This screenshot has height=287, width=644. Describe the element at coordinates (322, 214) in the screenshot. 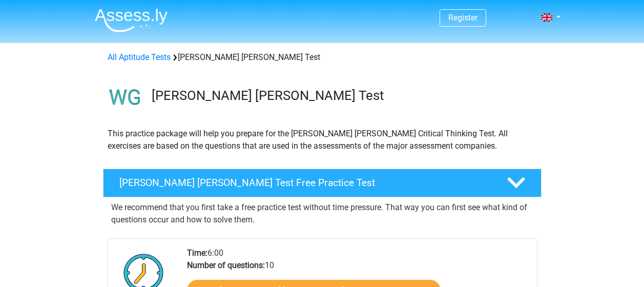

I see `p: We recommend that you first take a free practice test without time pressure. That way you can fir...` at that location.